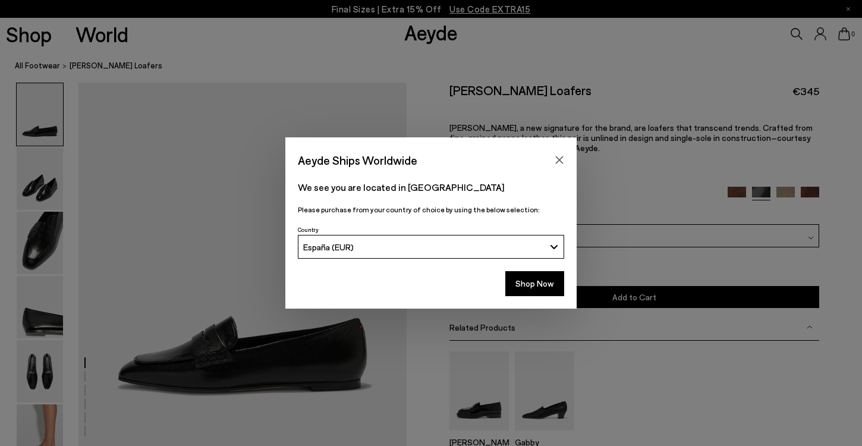 Image resolution: width=862 pixels, height=446 pixels. Describe the element at coordinates (308, 229) in the screenshot. I see `span: Country` at that location.